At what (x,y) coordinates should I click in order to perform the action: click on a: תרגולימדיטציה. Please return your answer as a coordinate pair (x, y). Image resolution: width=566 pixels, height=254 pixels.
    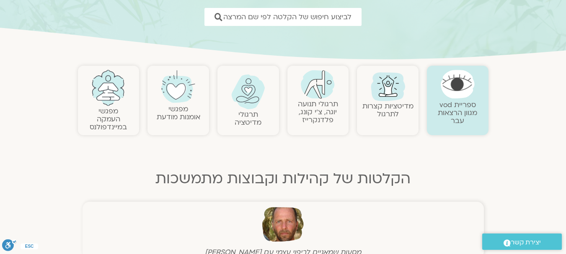
    Looking at the image, I should click on (248, 119).